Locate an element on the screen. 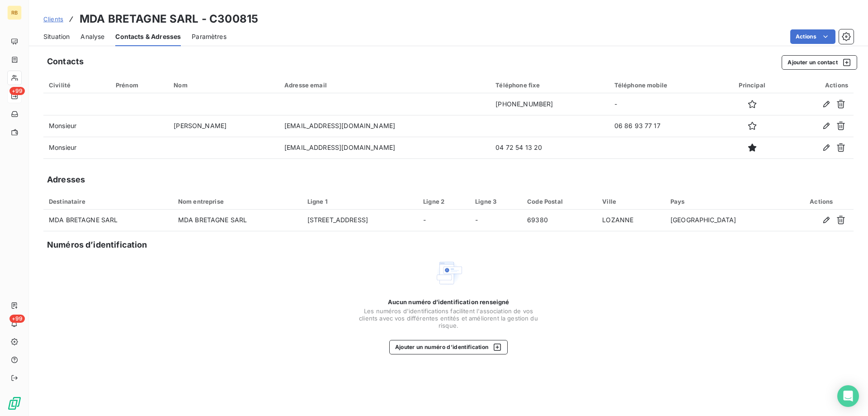  div: Nom entreprise is located at coordinates (237, 201).